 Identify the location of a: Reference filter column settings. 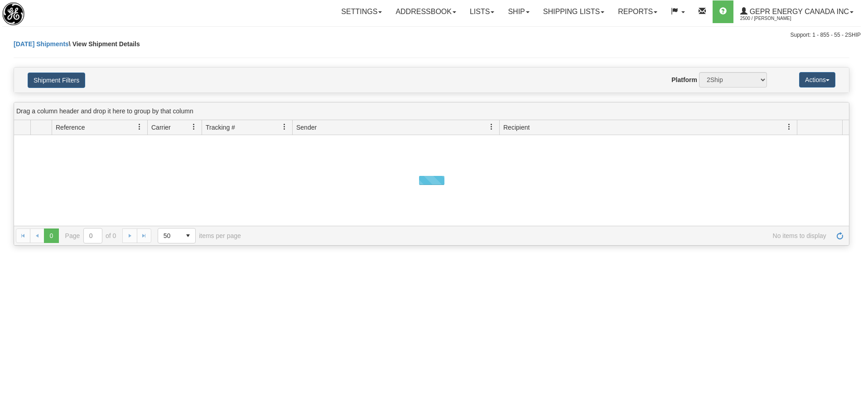
(139, 127).